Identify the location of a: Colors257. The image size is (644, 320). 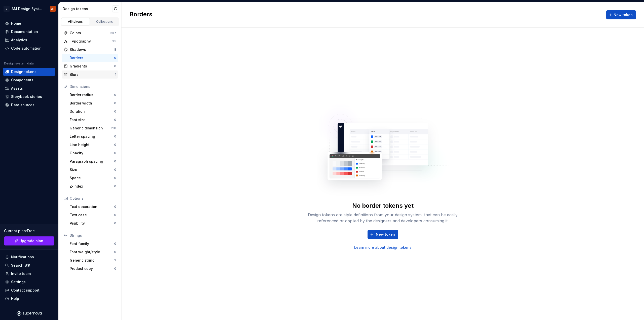
(90, 33).